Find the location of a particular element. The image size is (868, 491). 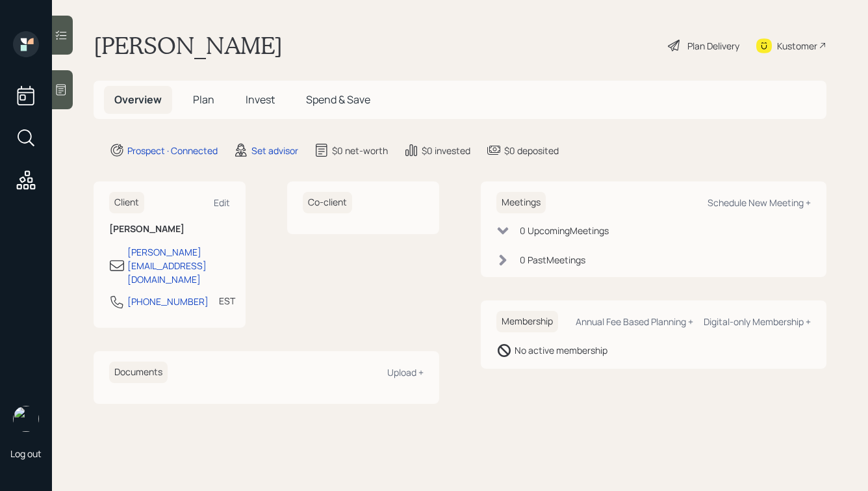

div: Upload + is located at coordinates (405, 372).